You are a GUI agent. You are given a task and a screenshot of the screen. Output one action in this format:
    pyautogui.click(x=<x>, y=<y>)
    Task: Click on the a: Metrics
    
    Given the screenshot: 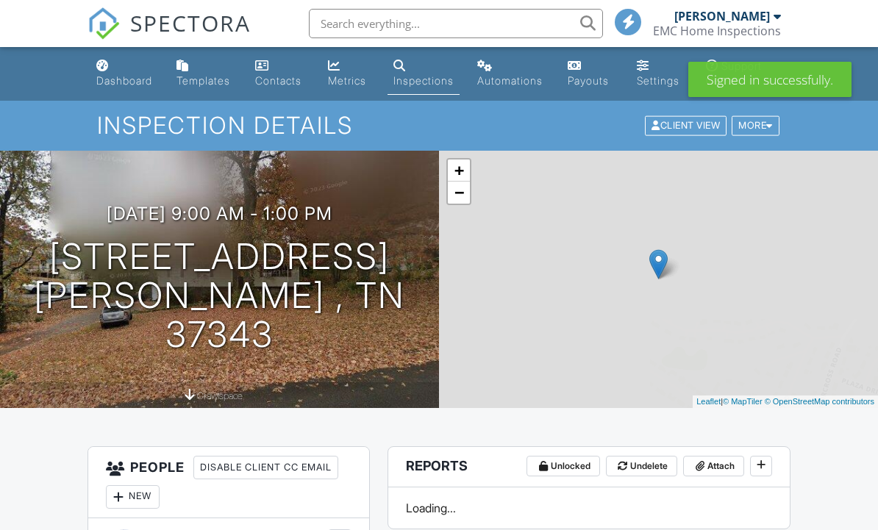 What is the action you would take?
    pyautogui.click(x=348, y=74)
    